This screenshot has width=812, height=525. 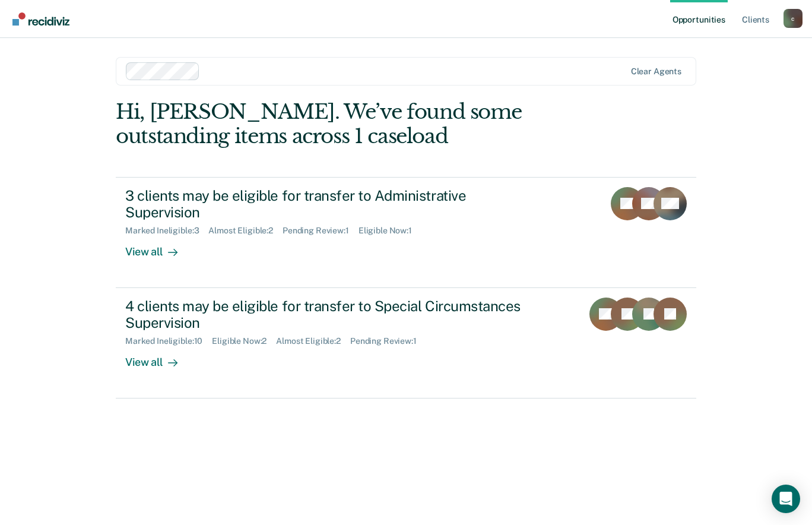 What do you see at coordinates (406, 343) in the screenshot?
I see `a: 4 clients may be eligible for transfer to Special Circumstances SupervisionMarked Ineligible:10El...` at bounding box center [406, 343].